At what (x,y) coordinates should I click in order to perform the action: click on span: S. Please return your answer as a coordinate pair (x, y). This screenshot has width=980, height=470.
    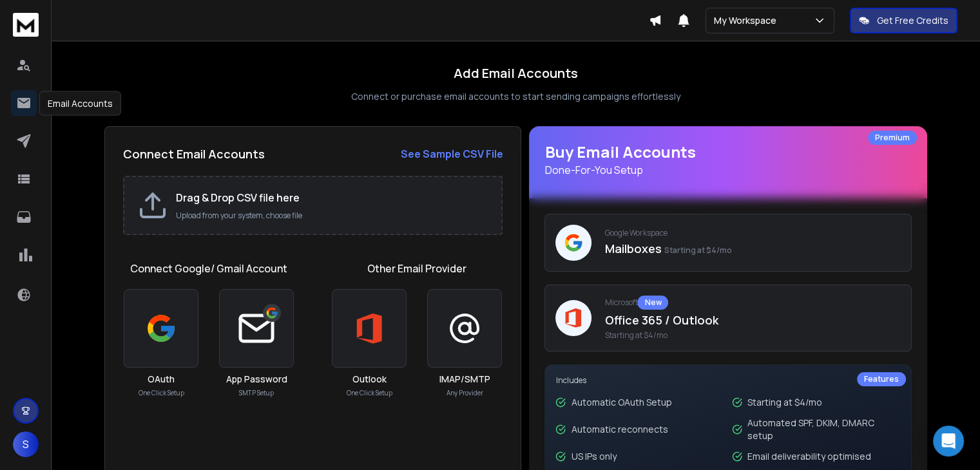
    Looking at the image, I should click on (26, 444).